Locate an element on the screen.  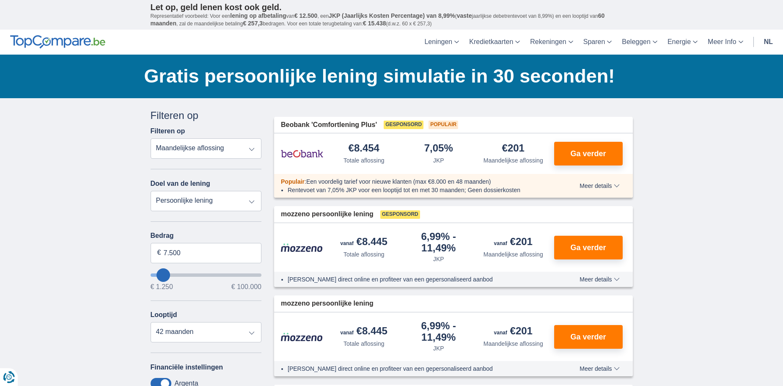
span: € 12.500 is located at coordinates (306, 16).